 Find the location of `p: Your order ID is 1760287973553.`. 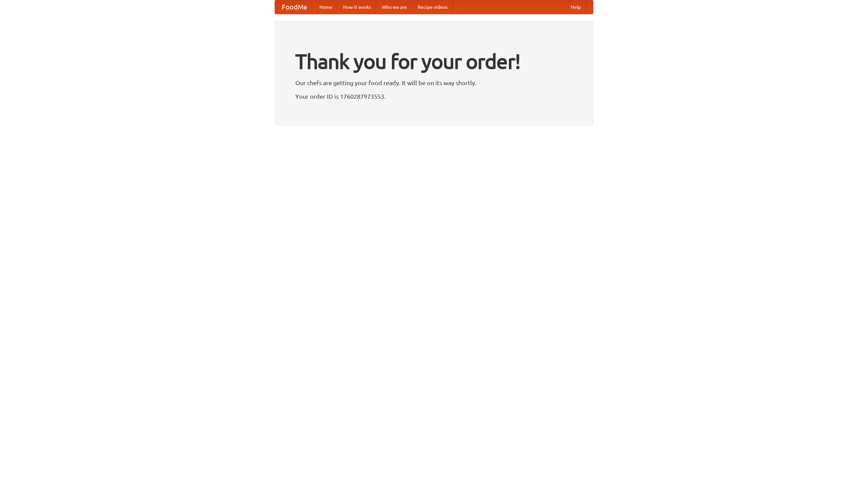

p: Your order ID is 1760287973553. is located at coordinates (434, 97).